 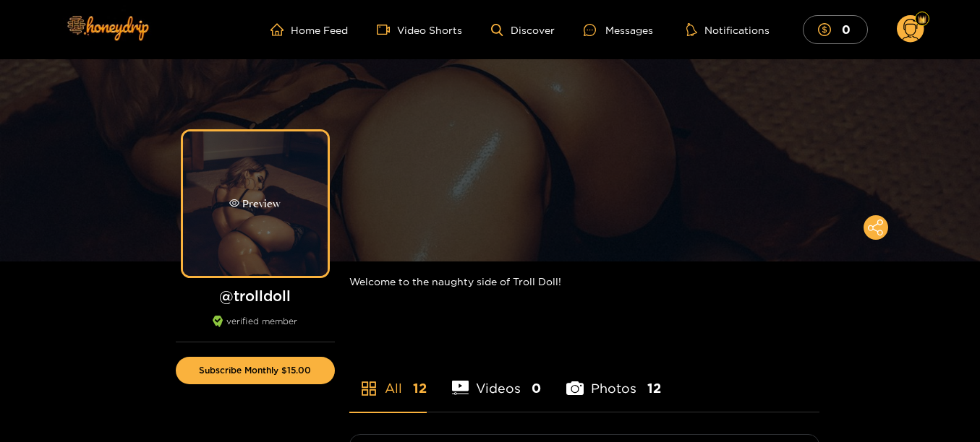 I want to click on div: Welcome to the naughty side of Troll Doll!, so click(x=585, y=281).